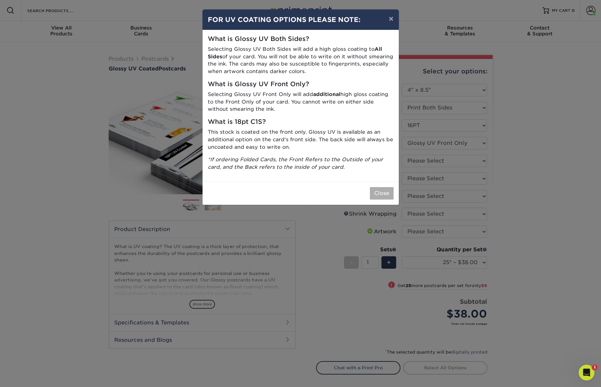 The image size is (601, 387). I want to click on h5: What is Glossy UV Both Sides?, so click(301, 39).